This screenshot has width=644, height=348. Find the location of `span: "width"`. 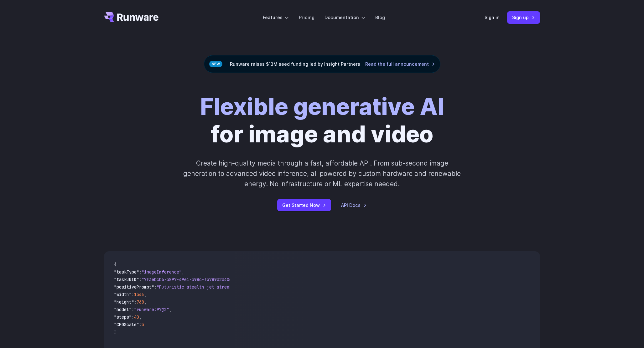

span: "width" is located at coordinates (123, 295).